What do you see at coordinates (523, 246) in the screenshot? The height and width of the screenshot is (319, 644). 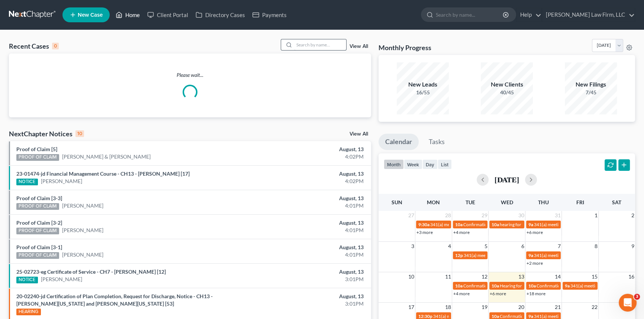 I see `span: 6` at bounding box center [523, 246].